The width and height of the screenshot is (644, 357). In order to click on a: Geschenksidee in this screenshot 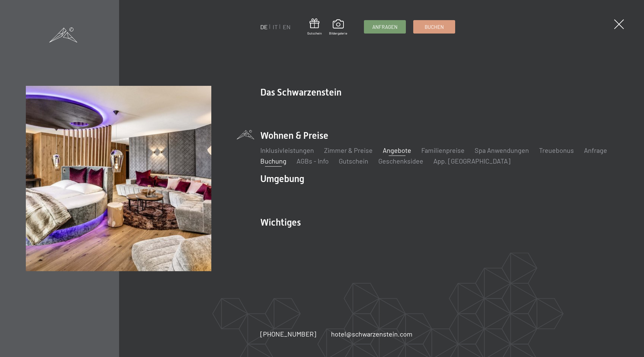, I will do `click(401, 161)`.